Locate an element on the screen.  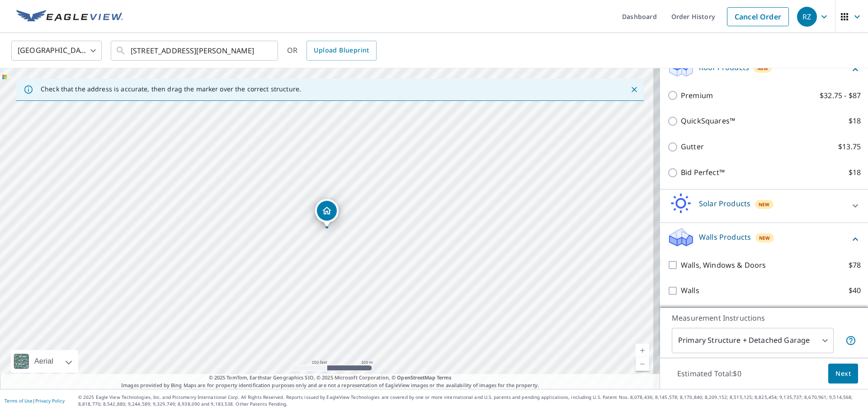
p: Walls is located at coordinates (690, 290).